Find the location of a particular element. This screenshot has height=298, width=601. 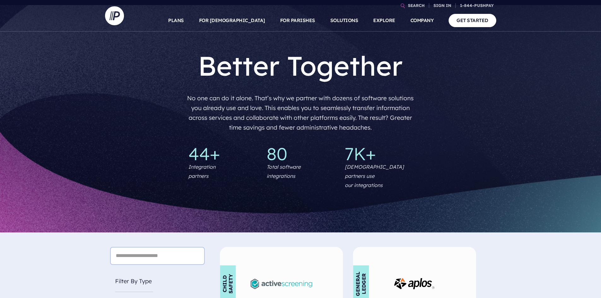

a: COMPANY is located at coordinates (422, 20).